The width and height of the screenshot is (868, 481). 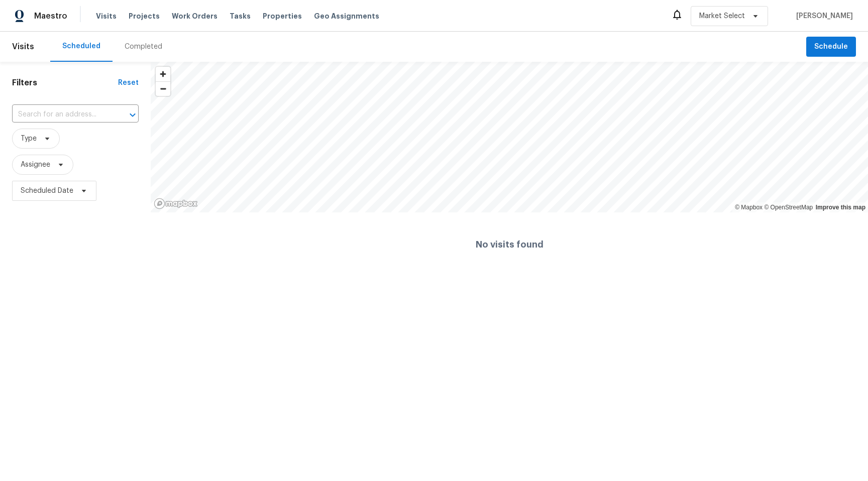 What do you see at coordinates (346, 16) in the screenshot?
I see `span: Geo Assignments` at bounding box center [346, 16].